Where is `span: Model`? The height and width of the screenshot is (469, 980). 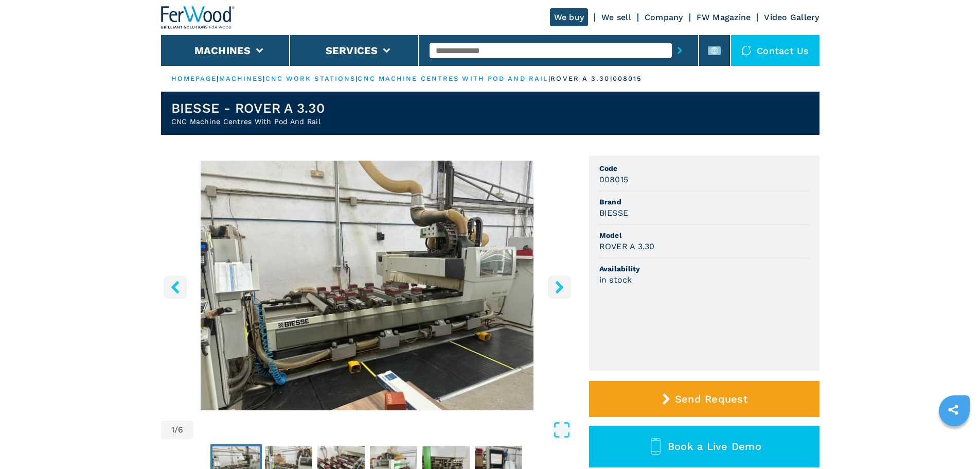
span: Model is located at coordinates (705, 235).